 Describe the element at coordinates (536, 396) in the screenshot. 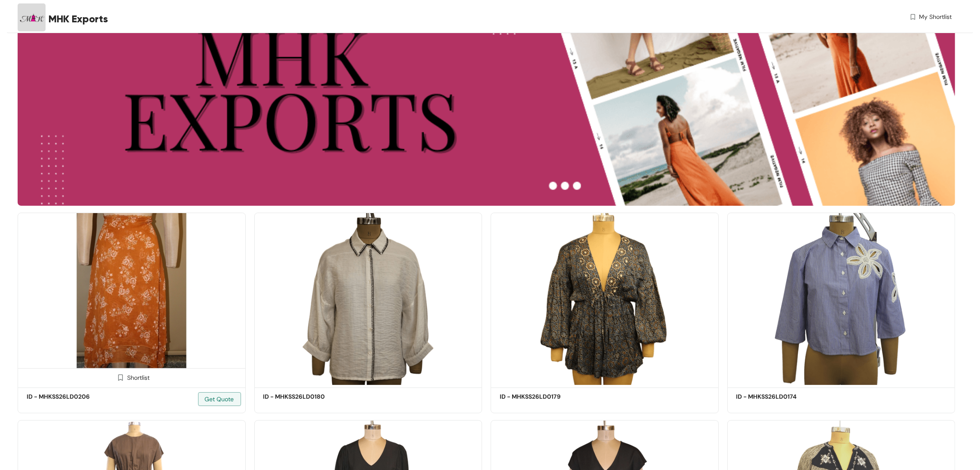

I see `h5: ID - MHKSS26LD0179` at that location.